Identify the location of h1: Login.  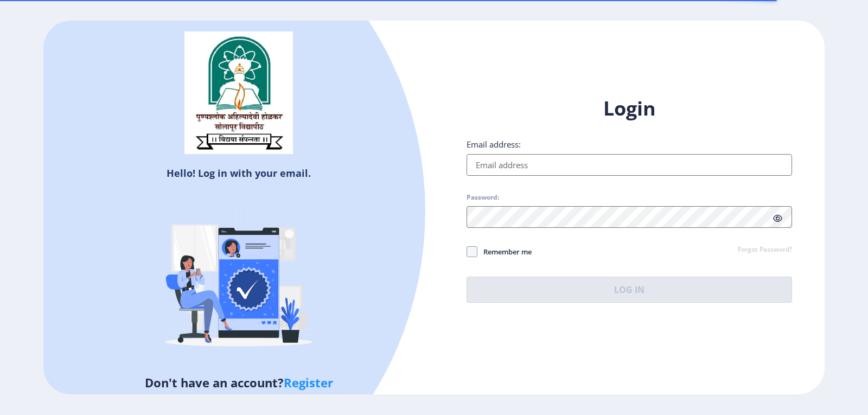
(629, 109).